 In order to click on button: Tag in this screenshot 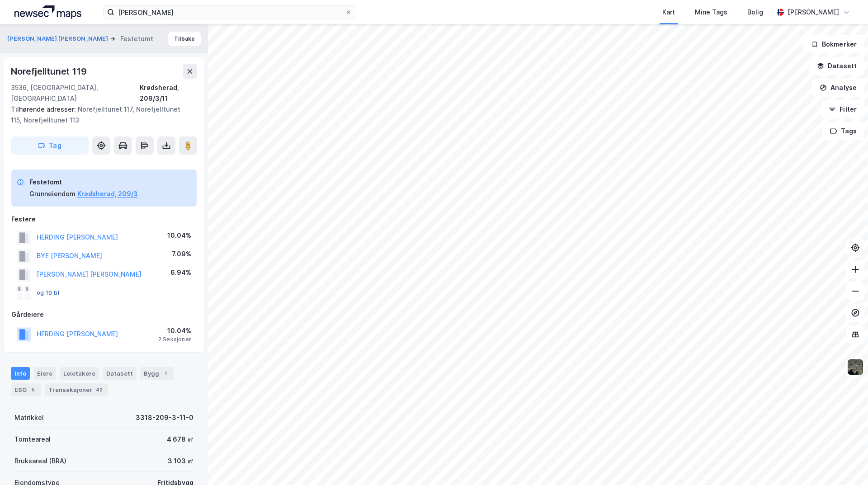, I will do `click(50, 146)`.